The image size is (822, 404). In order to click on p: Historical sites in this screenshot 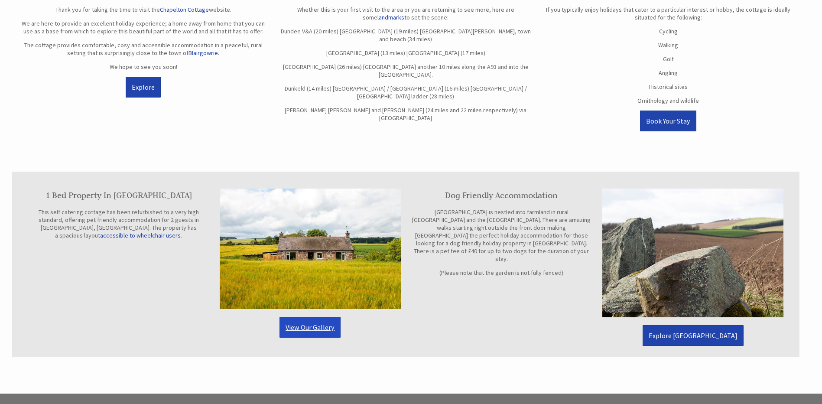, I will do `click(669, 87)`.